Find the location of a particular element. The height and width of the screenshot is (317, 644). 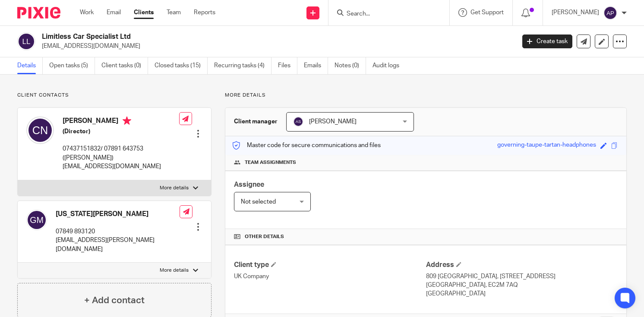

p: UK Company is located at coordinates (329, 277).